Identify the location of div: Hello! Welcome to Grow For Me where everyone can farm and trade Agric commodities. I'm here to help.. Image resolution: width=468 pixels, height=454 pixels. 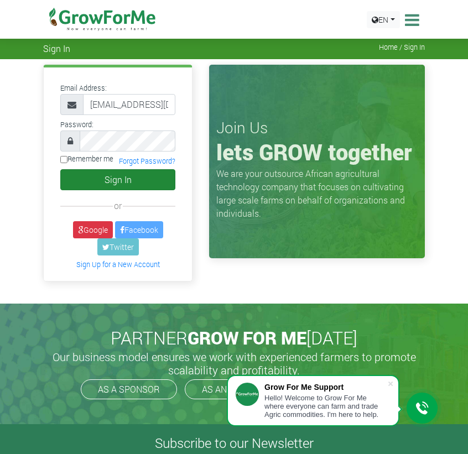
(326, 406).